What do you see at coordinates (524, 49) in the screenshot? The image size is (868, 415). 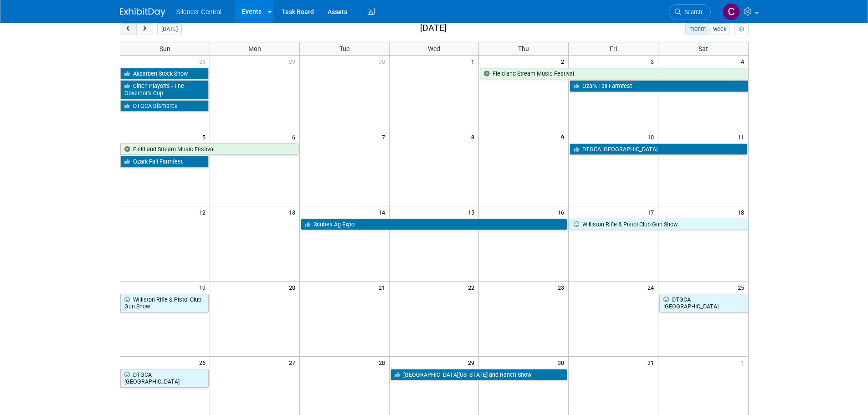 I see `span: Thu` at bounding box center [524, 49].